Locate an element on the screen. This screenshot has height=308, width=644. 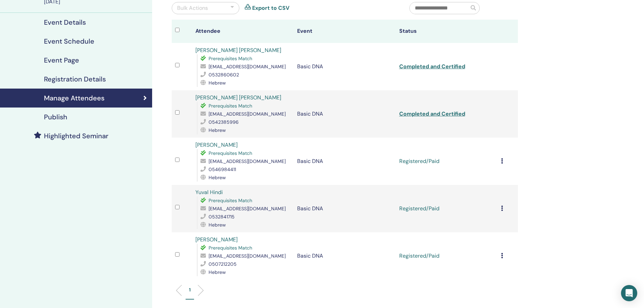
span: 0532841715 is located at coordinates (221, 217).